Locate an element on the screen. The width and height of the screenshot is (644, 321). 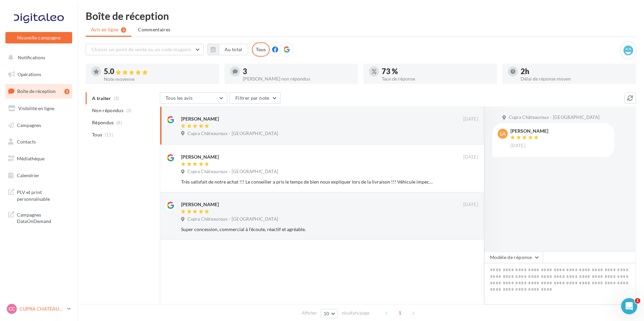
span: Calendrier is located at coordinates (28, 175).